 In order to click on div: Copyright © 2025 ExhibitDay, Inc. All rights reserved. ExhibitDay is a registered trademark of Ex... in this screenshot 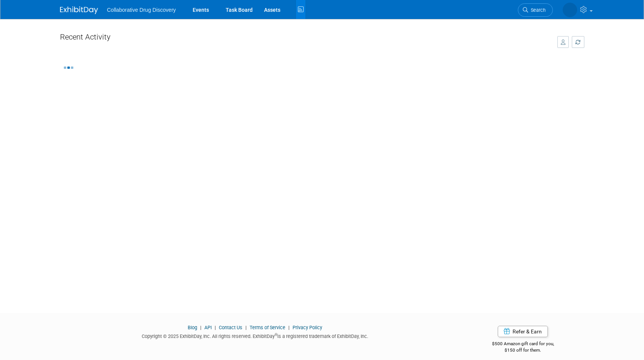, I will do `click(256, 335)`.